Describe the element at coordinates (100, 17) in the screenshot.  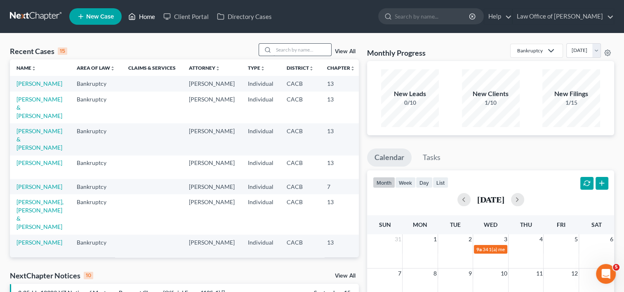
I see `span: New Case` at that location.